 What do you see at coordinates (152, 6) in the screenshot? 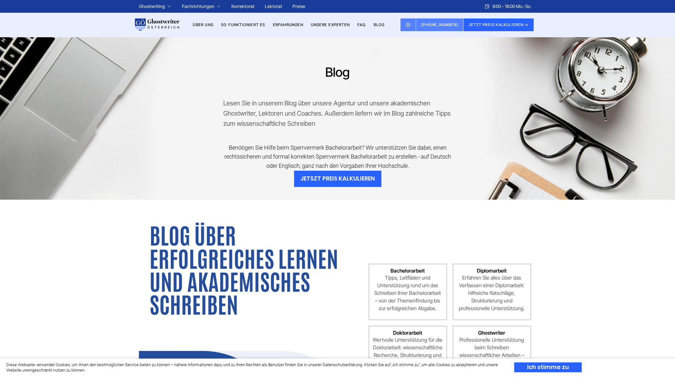
I see `a: Ghostwriting` at bounding box center [152, 6].